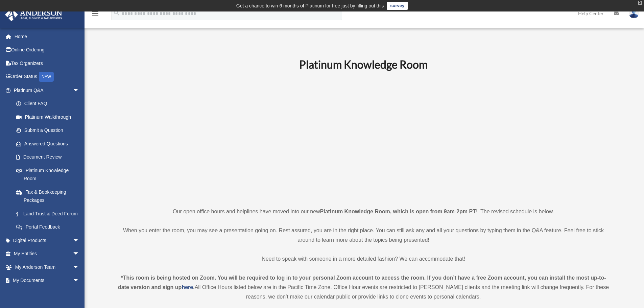 The width and height of the screenshot is (644, 308). I want to click on a: Home, so click(47, 37).